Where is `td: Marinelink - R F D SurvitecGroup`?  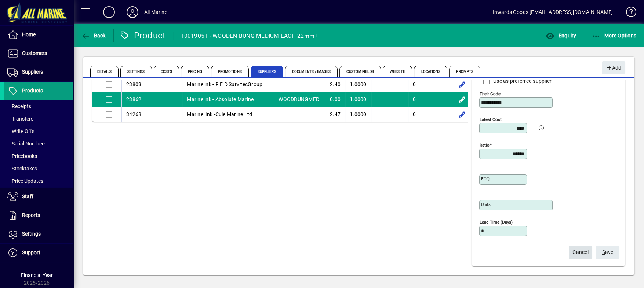 td: Marinelink - R F D SurvitecGroup is located at coordinates (228, 84).